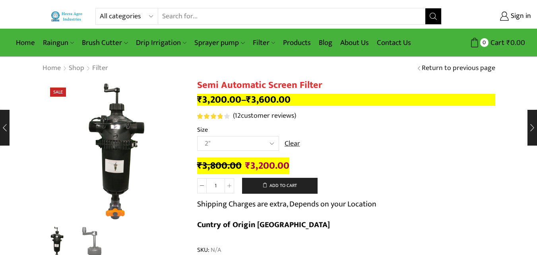 This screenshot has width=537, height=255. What do you see at coordinates (292, 144) in the screenshot?
I see `a: Clear options` at bounding box center [292, 144].